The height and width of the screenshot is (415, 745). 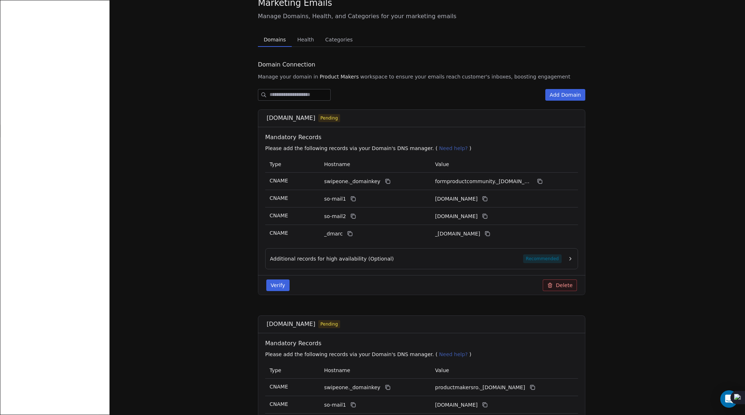 I want to click on span: formproductcommunity2.swipeone.email, so click(x=456, y=216).